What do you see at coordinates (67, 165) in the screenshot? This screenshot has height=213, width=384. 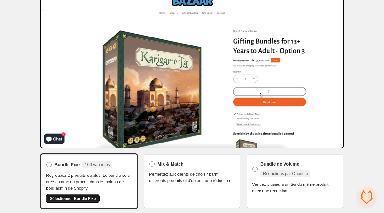 I see `span: Bundle Fixe` at bounding box center [67, 165].